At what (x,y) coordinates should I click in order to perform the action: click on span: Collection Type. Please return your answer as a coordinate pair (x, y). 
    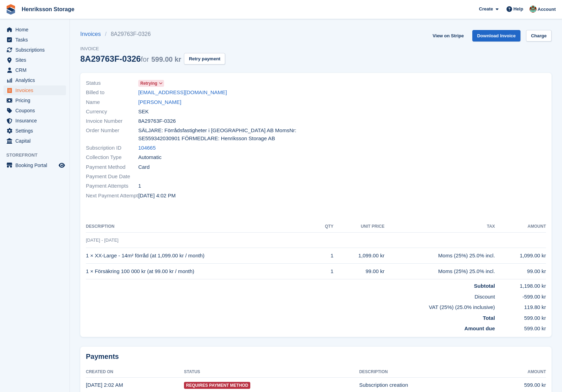
    Looking at the image, I should click on (112, 157).